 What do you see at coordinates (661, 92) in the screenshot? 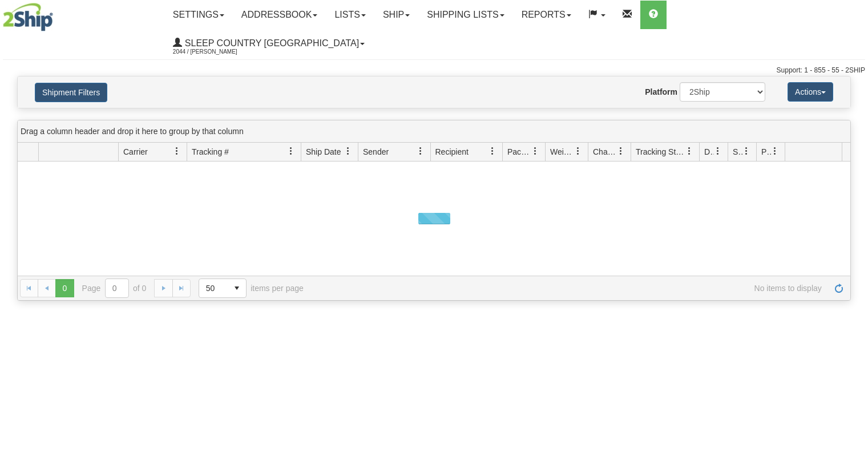
I see `label: Platform` at bounding box center [661, 92].